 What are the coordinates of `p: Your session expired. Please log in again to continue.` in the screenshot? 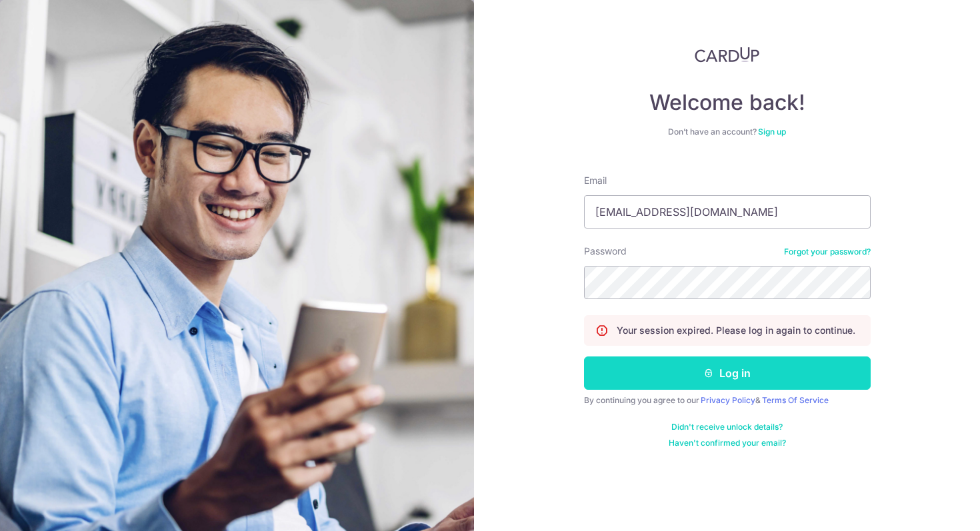 It's located at (736, 330).